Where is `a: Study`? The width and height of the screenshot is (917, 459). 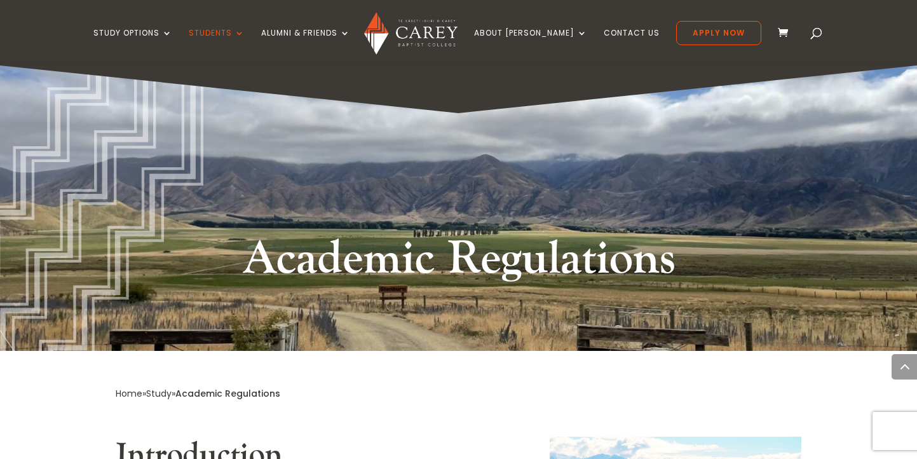 a: Study is located at coordinates (159, 393).